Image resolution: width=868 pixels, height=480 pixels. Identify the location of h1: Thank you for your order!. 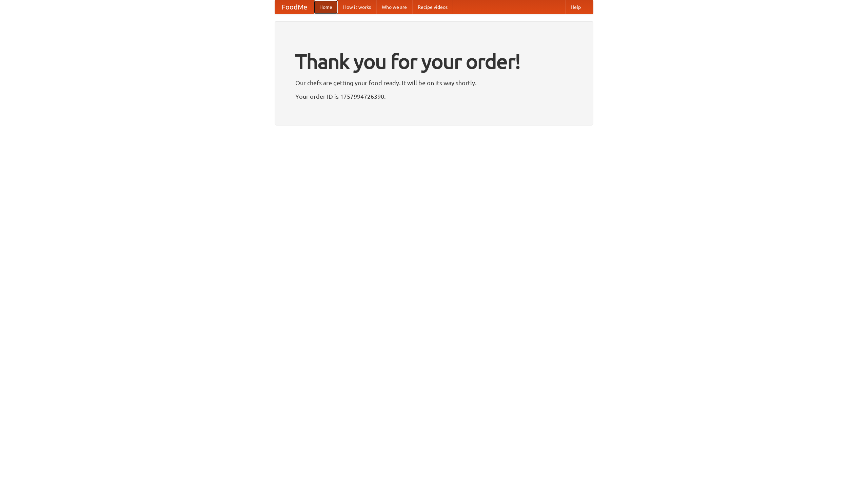
(434, 62).